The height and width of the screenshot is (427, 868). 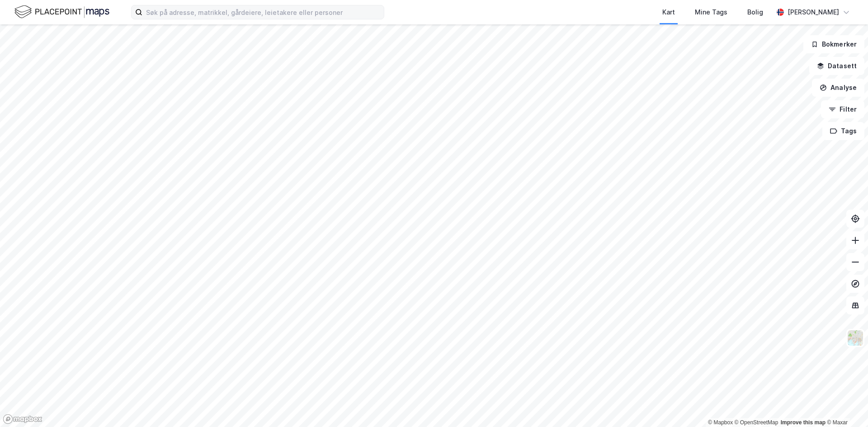 What do you see at coordinates (856, 338) in the screenshot?
I see `img: Z` at bounding box center [856, 338].